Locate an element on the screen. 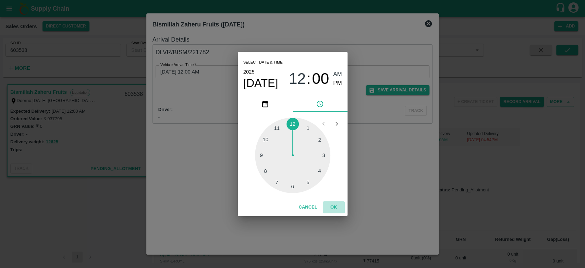 This screenshot has height=268, width=585. span: PM is located at coordinates (338, 83).